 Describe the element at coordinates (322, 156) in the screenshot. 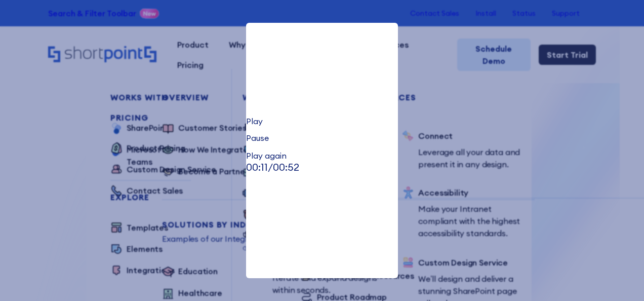

I see `div: Play again` at that location.